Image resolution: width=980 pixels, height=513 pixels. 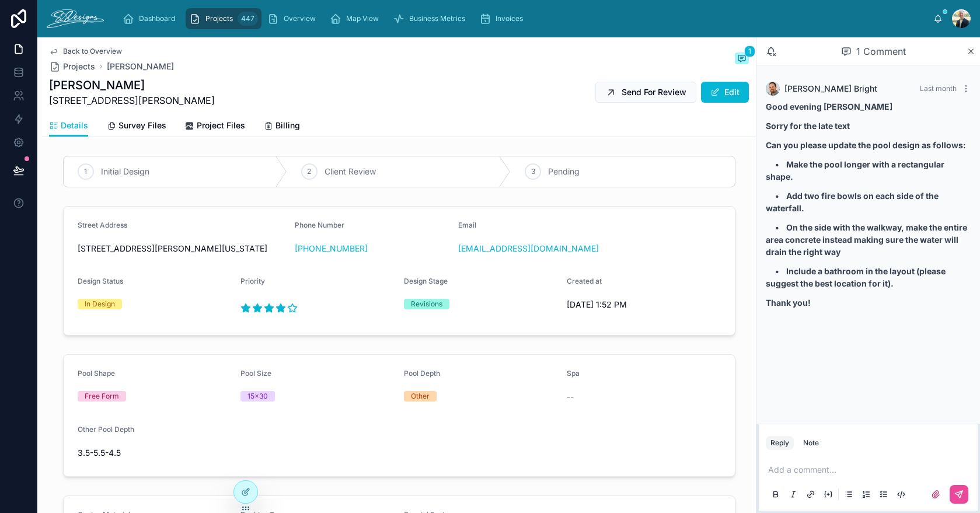 I want to click on a: Back to Overview, so click(x=85, y=52).